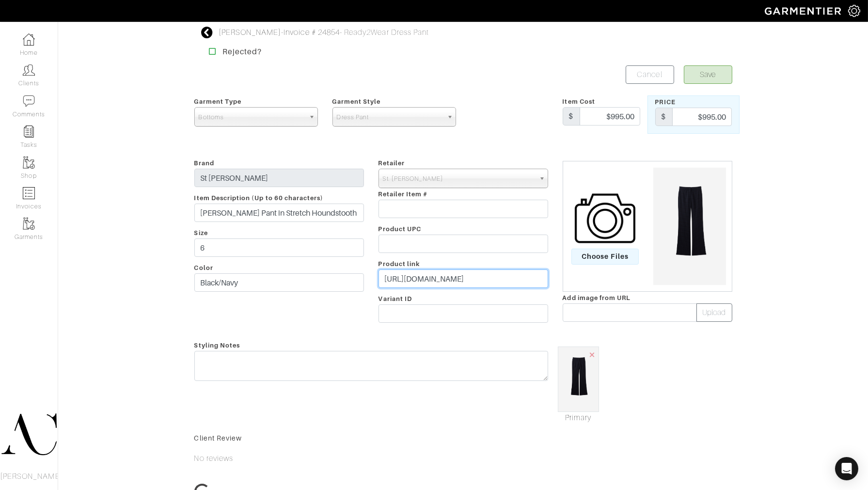 The width and height of the screenshot is (868, 490). Describe the element at coordinates (578, 418) in the screenshot. I see `a: Mark As Primary` at that location.